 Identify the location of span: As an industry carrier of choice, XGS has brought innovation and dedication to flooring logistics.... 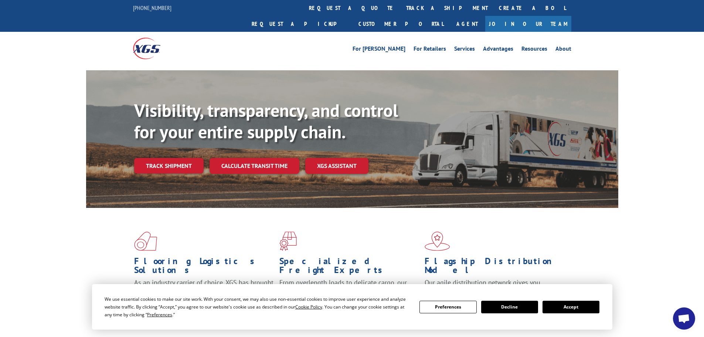
(204, 291).